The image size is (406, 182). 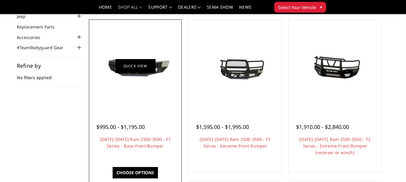 What do you see at coordinates (190, 9) in the screenshot?
I see `a: Dealers` at bounding box center [190, 9].